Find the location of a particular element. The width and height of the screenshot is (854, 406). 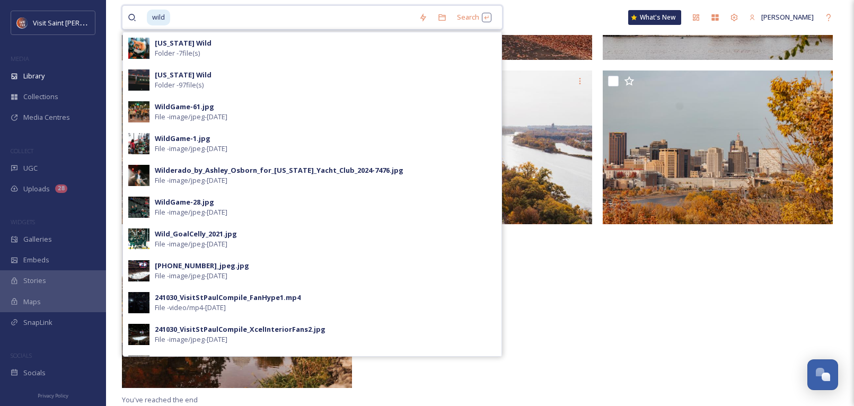

span: Galleries is located at coordinates (38, 239).